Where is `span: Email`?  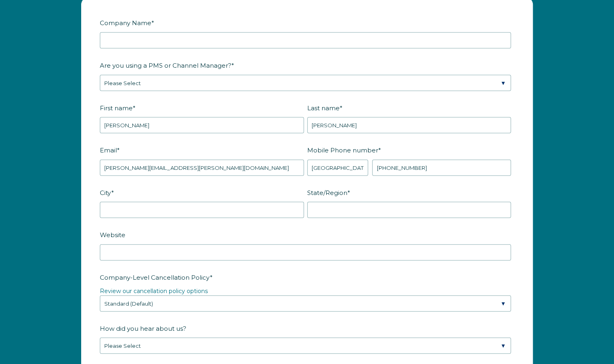
span: Email is located at coordinates (108, 150).